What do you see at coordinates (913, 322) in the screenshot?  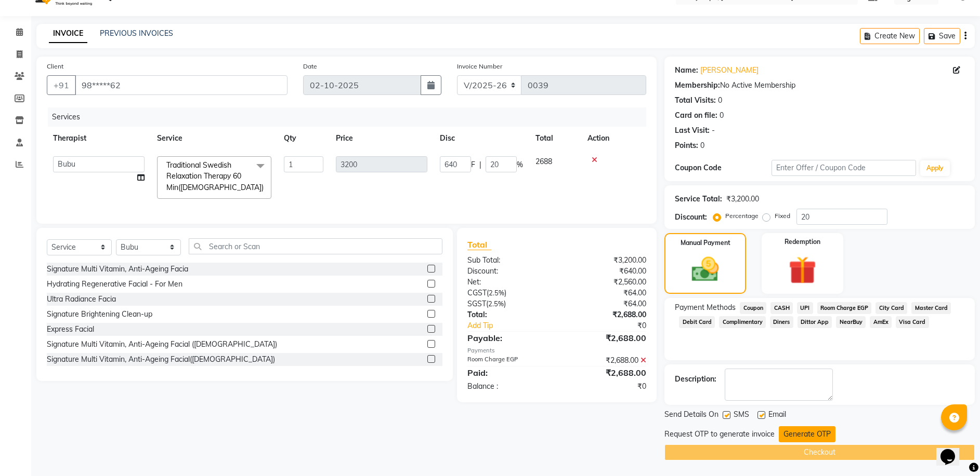 I see `span: Visa Card` at bounding box center [913, 322].